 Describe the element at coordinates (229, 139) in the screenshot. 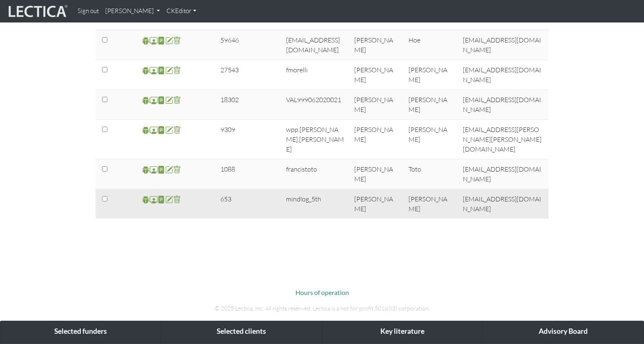

I see `td: 9309` at that location.